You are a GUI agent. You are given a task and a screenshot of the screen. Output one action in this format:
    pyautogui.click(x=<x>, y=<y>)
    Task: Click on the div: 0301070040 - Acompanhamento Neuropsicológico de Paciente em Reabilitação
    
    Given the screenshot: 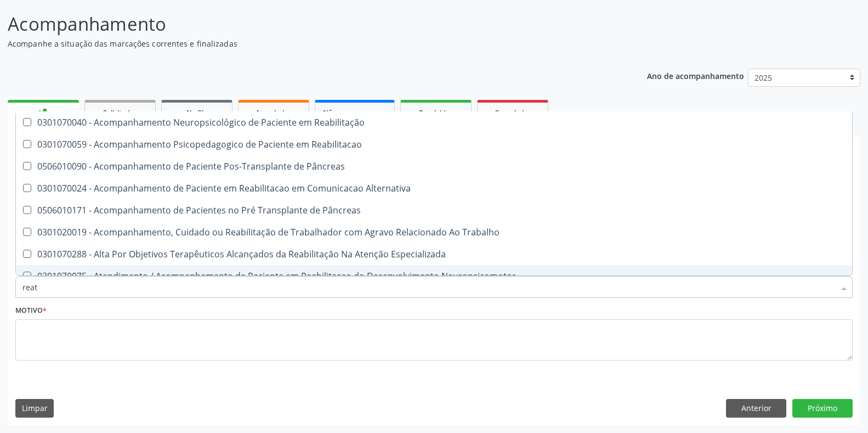 What is the action you would take?
    pyautogui.click(x=434, y=122)
    